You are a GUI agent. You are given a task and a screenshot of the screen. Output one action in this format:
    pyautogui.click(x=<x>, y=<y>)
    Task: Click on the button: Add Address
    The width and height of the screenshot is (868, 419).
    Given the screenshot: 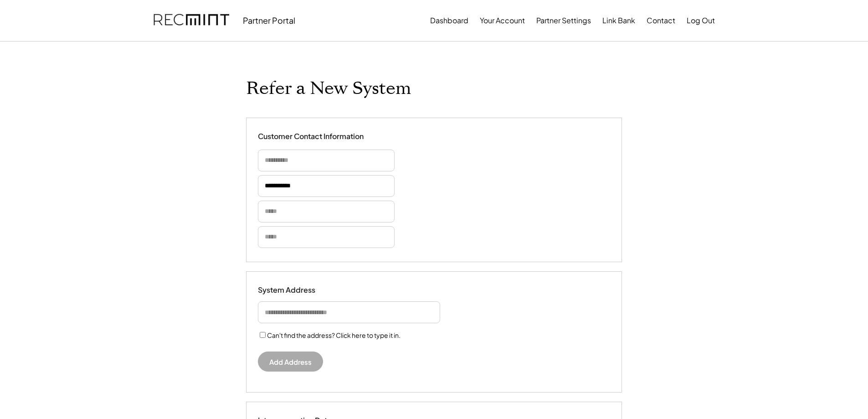 What is the action you would take?
    pyautogui.click(x=290, y=362)
    